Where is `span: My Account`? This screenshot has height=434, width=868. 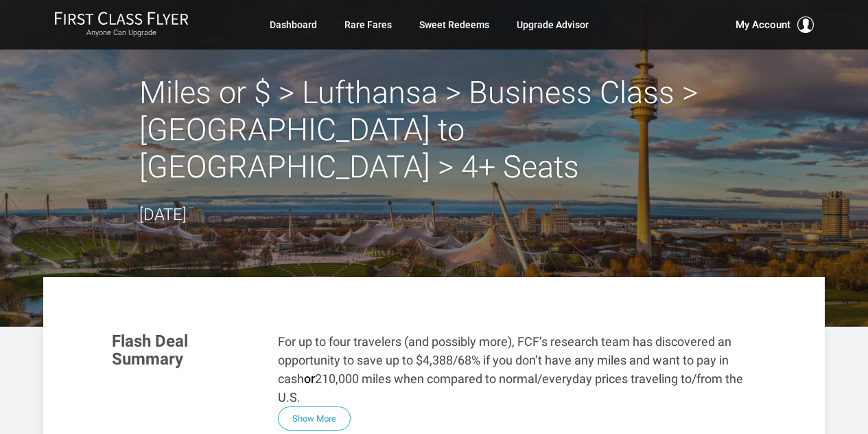 span: My Account is located at coordinates (763, 25).